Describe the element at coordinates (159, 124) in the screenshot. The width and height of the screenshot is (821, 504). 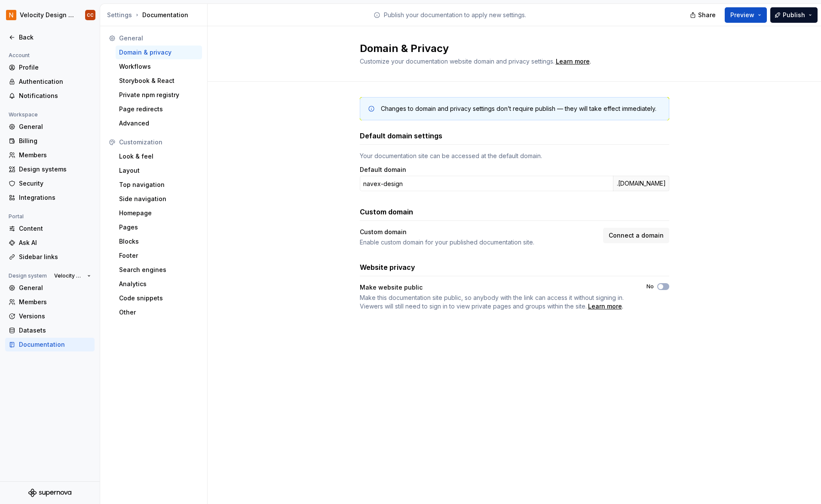
I see `a: Advanced` at that location.